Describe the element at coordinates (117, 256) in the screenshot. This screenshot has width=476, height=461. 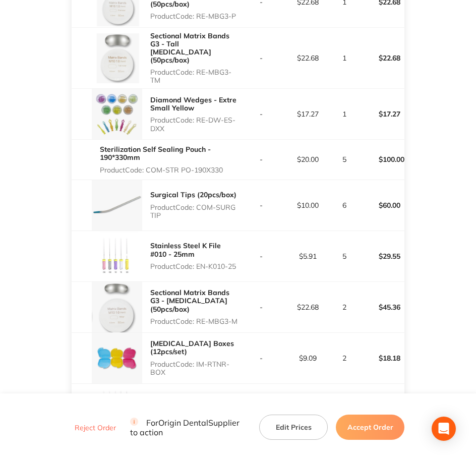
I see `img: bzR1aXNudg` at that location.